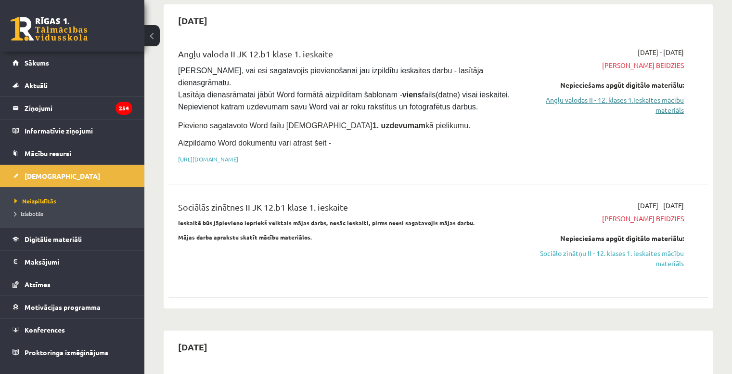 This screenshot has height=374, width=732. What do you see at coordinates (53, 239) in the screenshot?
I see `span: Digitālie materiāli` at bounding box center [53, 239].